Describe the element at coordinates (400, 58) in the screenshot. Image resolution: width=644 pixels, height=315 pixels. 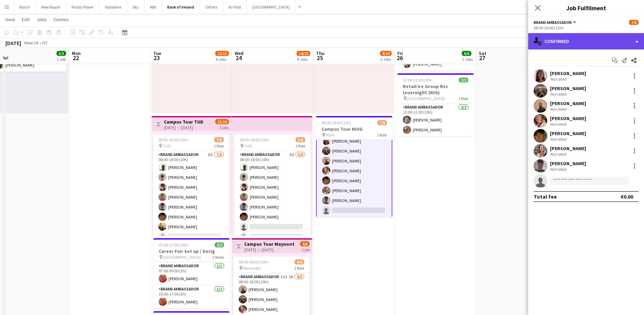
I see `span: 26` at that location.